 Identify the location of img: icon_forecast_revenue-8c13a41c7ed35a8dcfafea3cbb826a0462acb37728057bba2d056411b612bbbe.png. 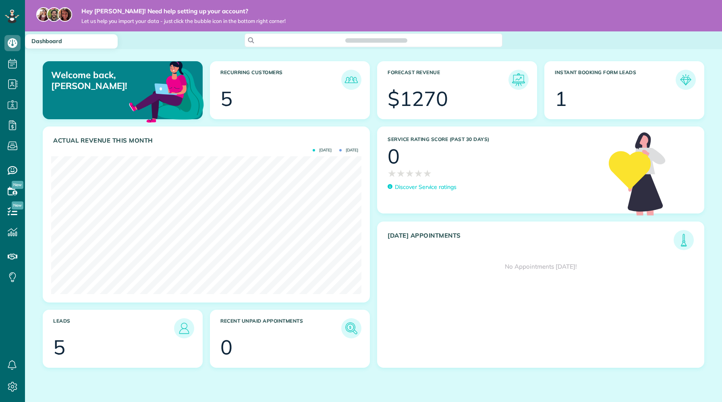
(519, 80).